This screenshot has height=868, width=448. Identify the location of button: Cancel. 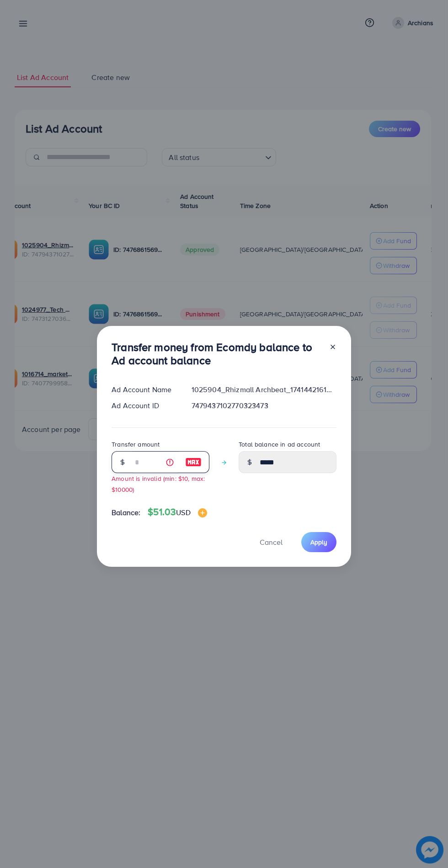
(272, 542).